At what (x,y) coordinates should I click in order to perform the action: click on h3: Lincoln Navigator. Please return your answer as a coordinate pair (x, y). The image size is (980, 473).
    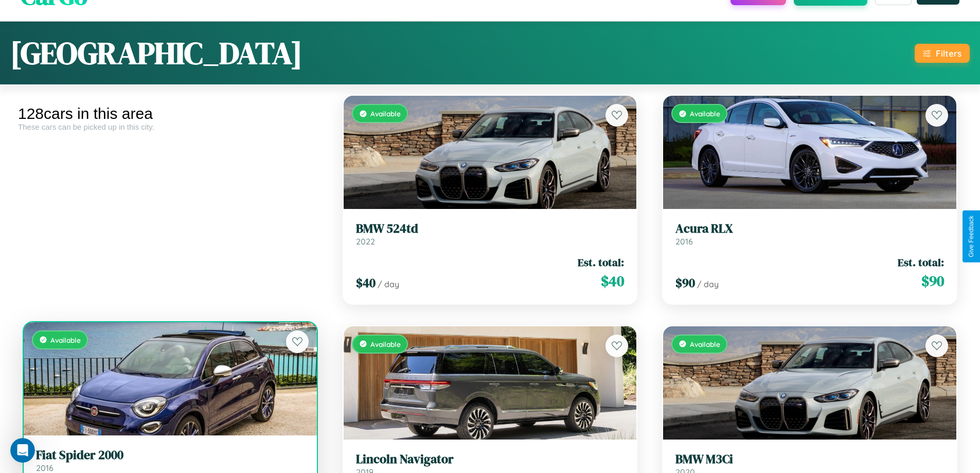
    Looking at the image, I should click on (490, 459).